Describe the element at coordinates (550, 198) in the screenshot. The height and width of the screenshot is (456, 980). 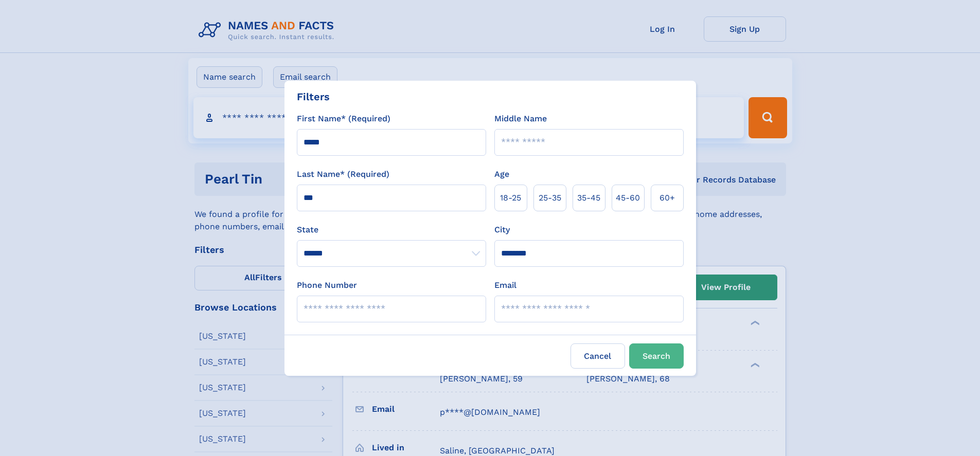
I see `span: 25‑35` at that location.